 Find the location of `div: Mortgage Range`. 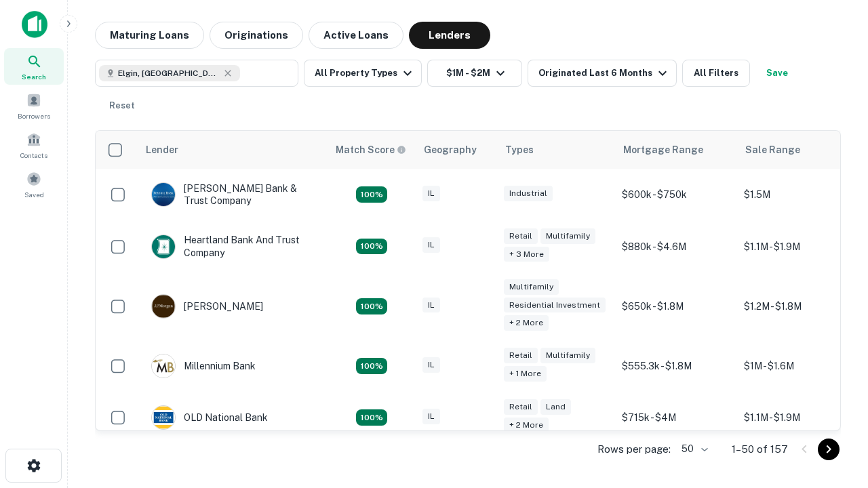

div: Mortgage Range is located at coordinates (663, 149).